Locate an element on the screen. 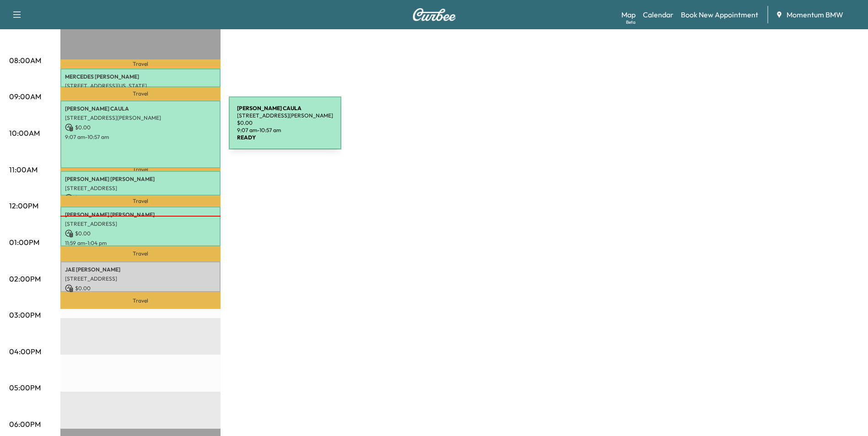 Image resolution: width=868 pixels, height=436 pixels. p: 03:00PM is located at coordinates (25, 315).